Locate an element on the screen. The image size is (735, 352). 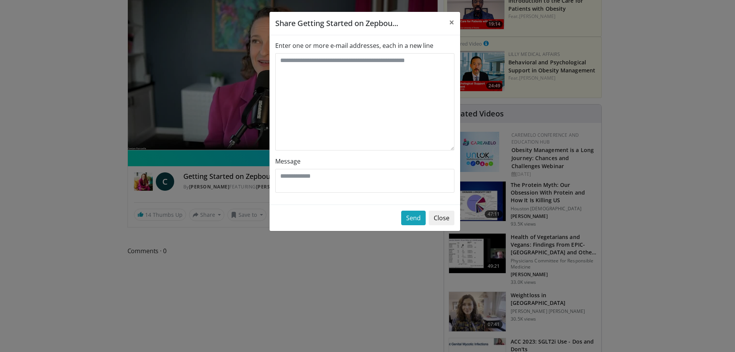
label: Enter one or more e-mail addresses, each in a new line is located at coordinates (354, 46).